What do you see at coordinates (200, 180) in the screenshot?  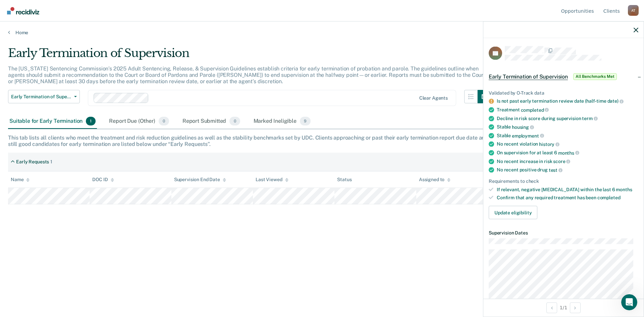 I see `div: Supervision End Date` at bounding box center [200, 180].